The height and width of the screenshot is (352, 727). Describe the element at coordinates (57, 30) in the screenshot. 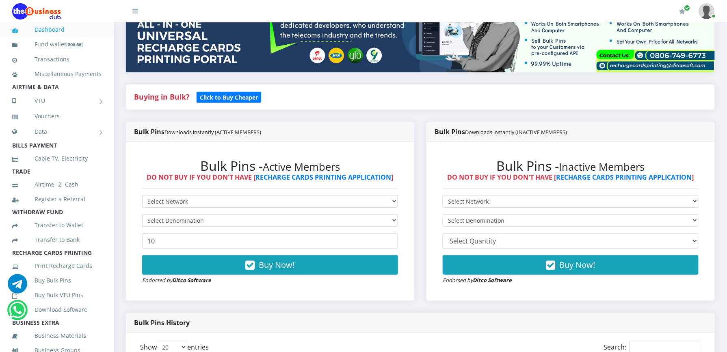

I see `a: Dashboard` at that location.